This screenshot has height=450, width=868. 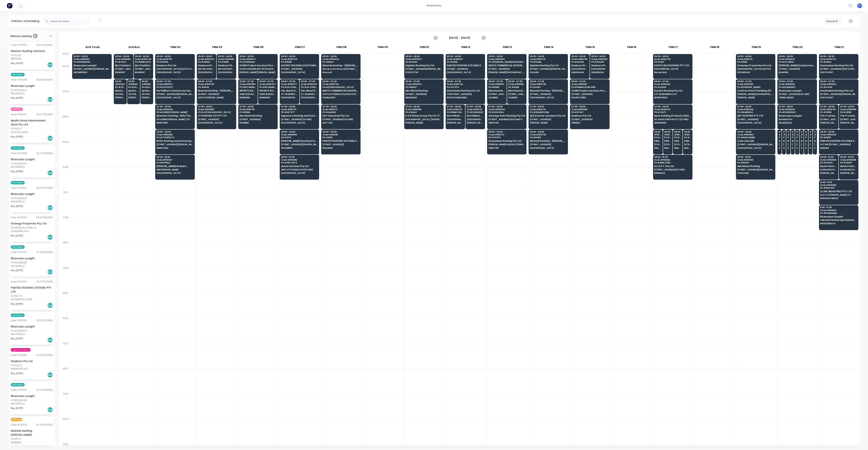 I want to click on span: Order # 190628, so click(x=600, y=59).